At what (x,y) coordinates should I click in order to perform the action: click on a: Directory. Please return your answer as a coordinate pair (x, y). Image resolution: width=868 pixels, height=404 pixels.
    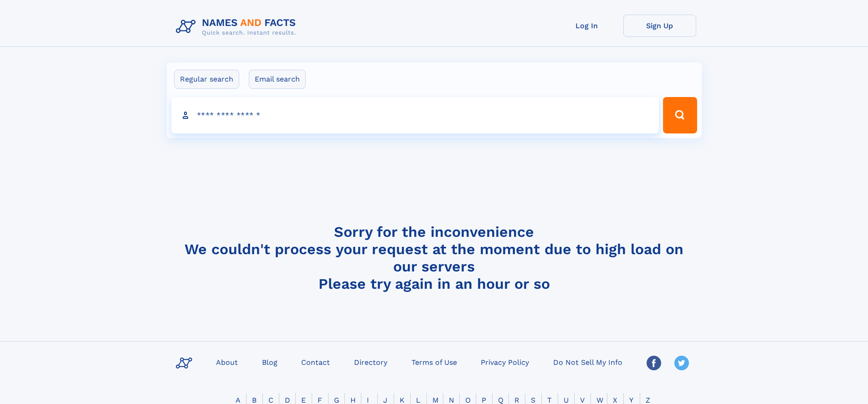
    Looking at the image, I should click on (370, 362).